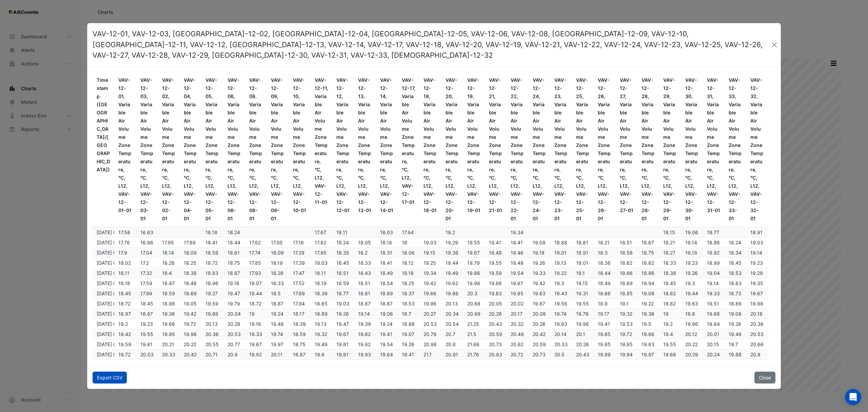 The image size is (868, 412). I want to click on span: 19.26, so click(539, 262).